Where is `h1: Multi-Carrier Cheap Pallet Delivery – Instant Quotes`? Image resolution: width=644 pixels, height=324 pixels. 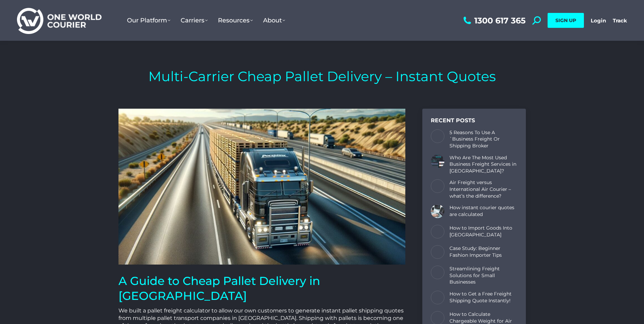 h1: Multi-Carrier Cheap Pallet Delivery – Instant Quotes is located at coordinates (322, 76).